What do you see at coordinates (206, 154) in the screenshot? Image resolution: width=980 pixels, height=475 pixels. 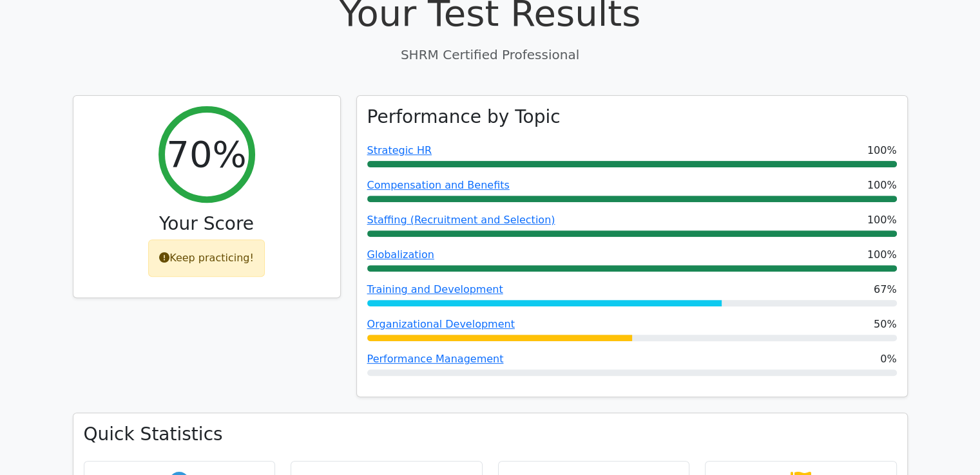 I see `h2: 70%` at bounding box center [206, 154].